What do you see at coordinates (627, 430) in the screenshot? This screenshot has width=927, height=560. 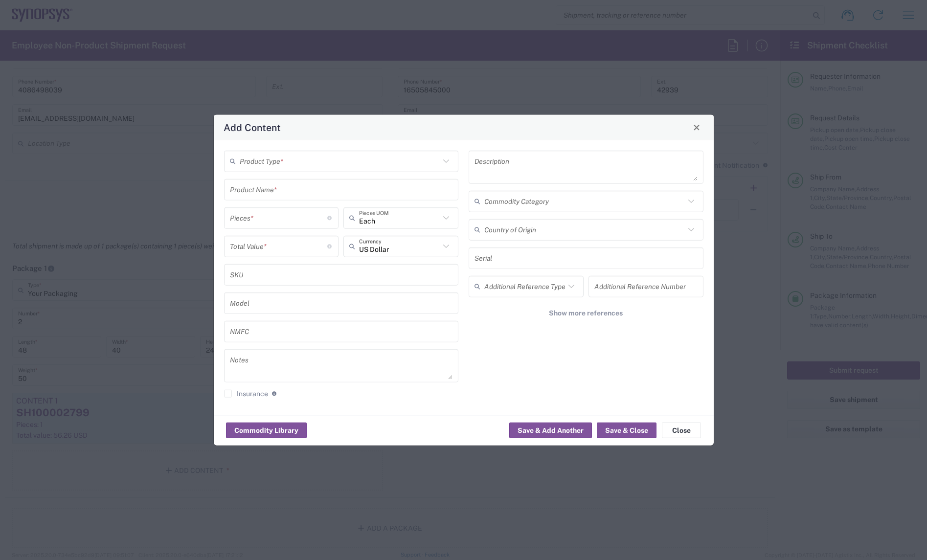 I see `button: Save & Close` at bounding box center [627, 430].